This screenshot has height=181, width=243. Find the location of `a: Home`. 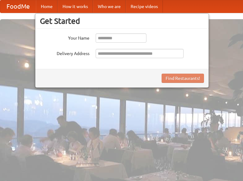

a: Home is located at coordinates (47, 7).